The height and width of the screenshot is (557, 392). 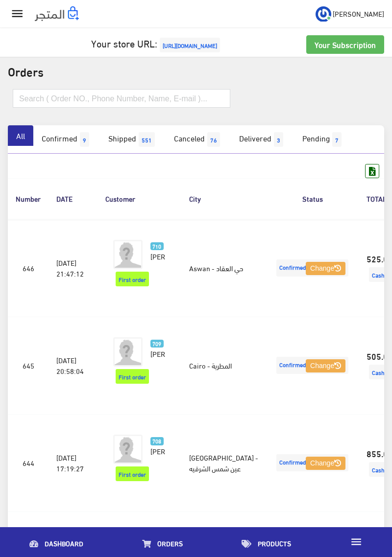 I want to click on a: Canceled76, so click(x=197, y=140).